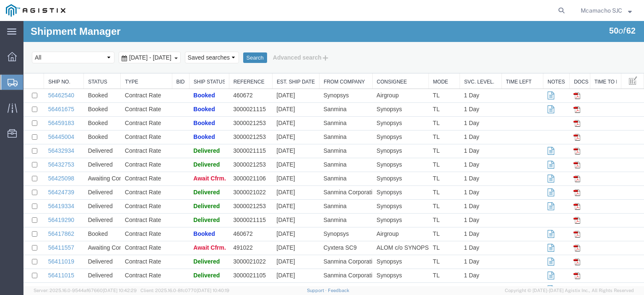 The width and height of the screenshot is (644, 295). I want to click on th: Notes, so click(533, 60).